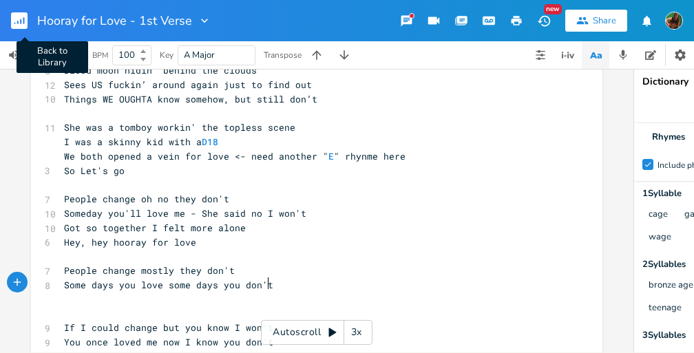 The height and width of the screenshot is (353, 694). I want to click on div: Autoscroll, so click(317, 333).